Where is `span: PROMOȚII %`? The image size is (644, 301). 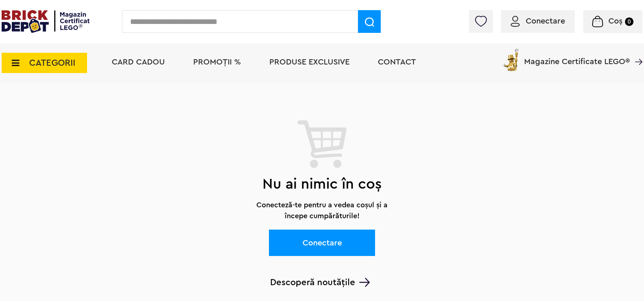
span: PROMOȚII % is located at coordinates (217, 62).